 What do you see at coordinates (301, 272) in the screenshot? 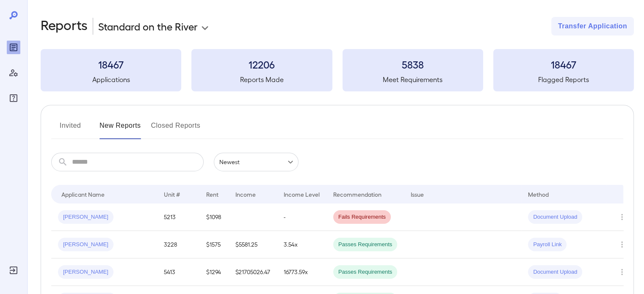
I see `td: 16773.59x` at bounding box center [301, 272].